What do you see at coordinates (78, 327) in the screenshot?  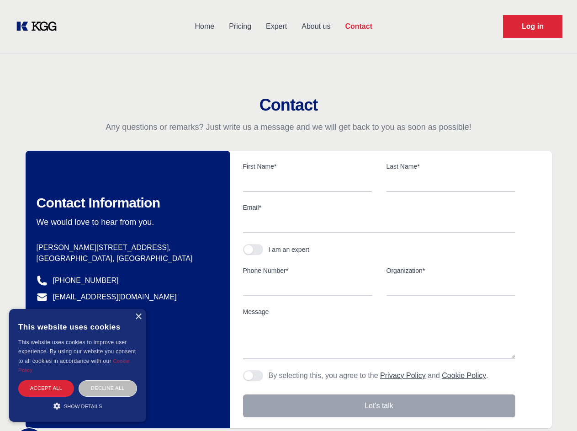 I see `div: This website uses cookies` at bounding box center [78, 327].